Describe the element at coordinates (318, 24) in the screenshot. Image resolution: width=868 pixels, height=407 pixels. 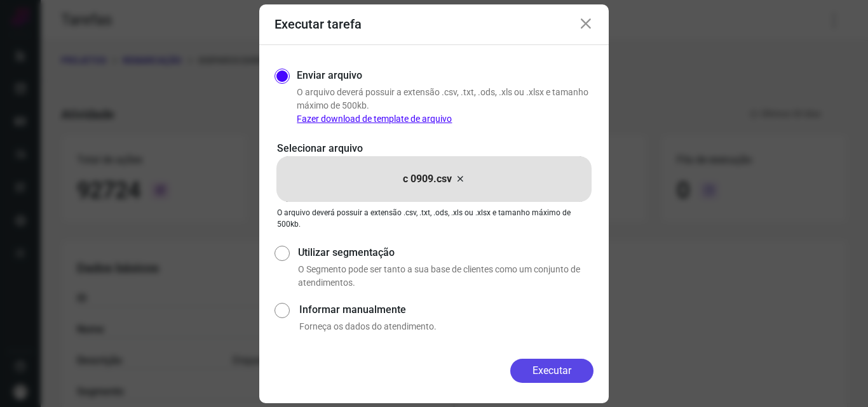
I see `h3: Executar tarefa` at that location.